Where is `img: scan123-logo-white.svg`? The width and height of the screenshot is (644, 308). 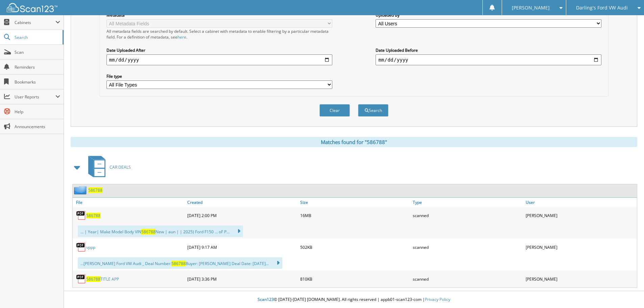 img: scan123-logo-white.svg is located at coordinates (32, 8).